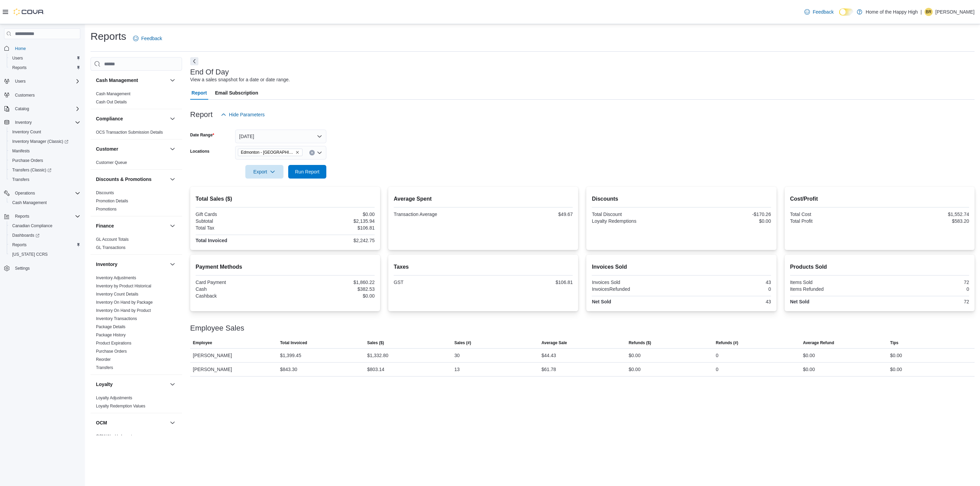  What do you see at coordinates (25, 95) in the screenshot?
I see `a: Customers` at bounding box center [25, 95].